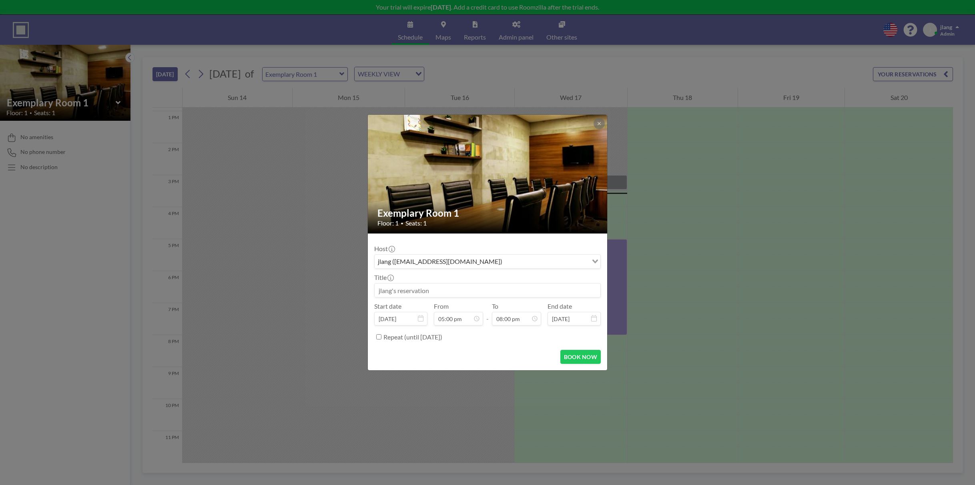 This screenshot has height=485, width=975. Describe the element at coordinates (546, 262) in the screenshot. I see `input: Search for option` at that location.